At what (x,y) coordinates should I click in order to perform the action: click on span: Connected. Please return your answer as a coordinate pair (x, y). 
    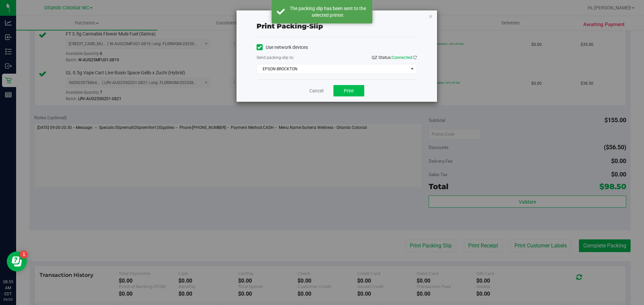
    Looking at the image, I should click on (402, 57).